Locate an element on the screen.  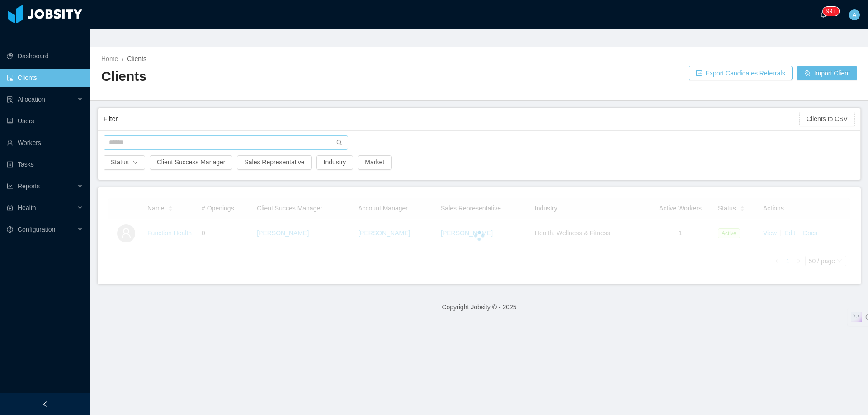
i: icon: left is located at coordinates (45, 404).